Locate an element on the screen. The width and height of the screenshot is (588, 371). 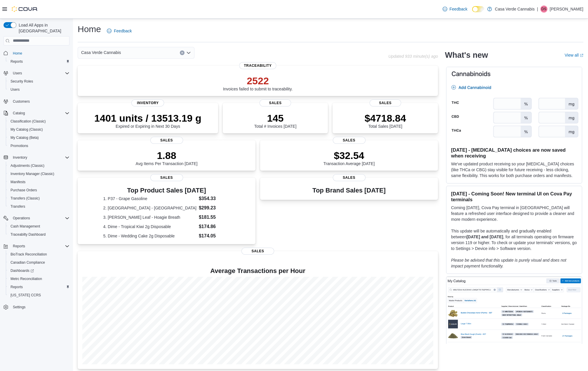
a: Security Roles is located at coordinates (21, 81).